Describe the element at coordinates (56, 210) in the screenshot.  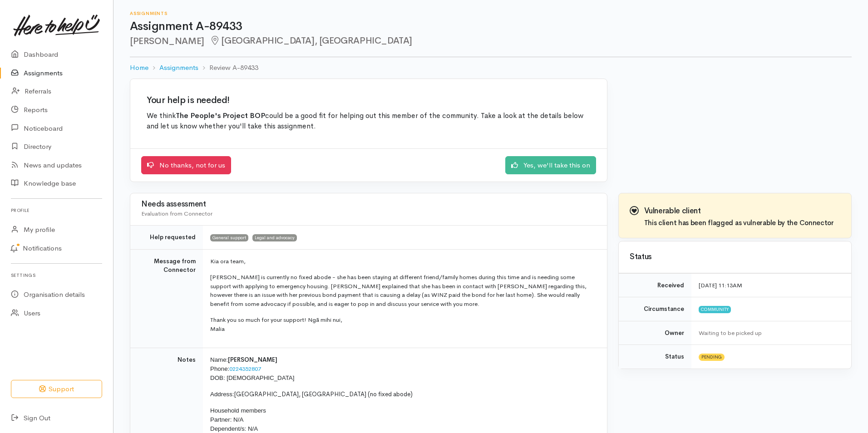
I see `h6: Profile` at that location.